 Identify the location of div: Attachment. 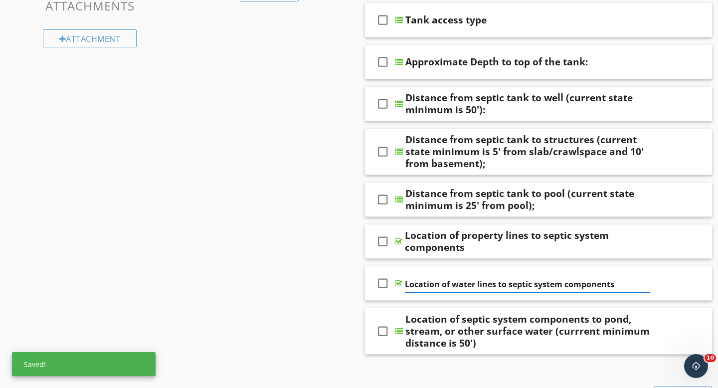
(90, 38).